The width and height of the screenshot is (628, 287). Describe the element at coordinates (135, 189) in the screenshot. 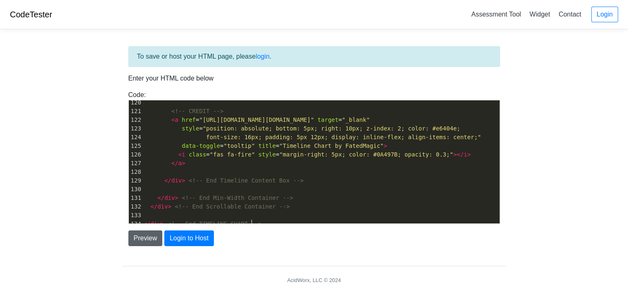

I see `div: 130` at that location.